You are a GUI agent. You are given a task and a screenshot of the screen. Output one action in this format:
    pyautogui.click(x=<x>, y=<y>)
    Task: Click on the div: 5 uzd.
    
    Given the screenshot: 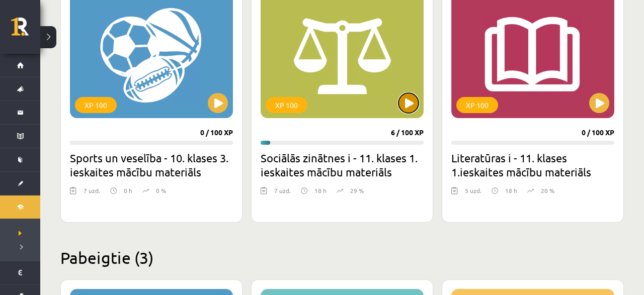 What is the action you would take?
    pyautogui.click(x=473, y=193)
    